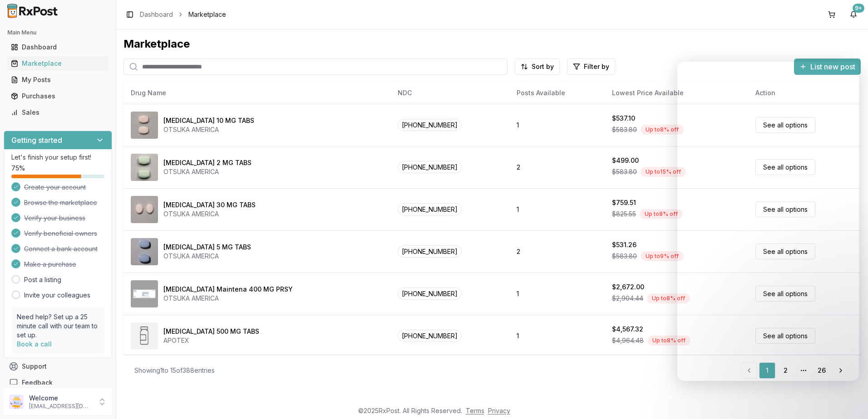 This screenshot has height=419, width=868. Describe the element at coordinates (57, 112) in the screenshot. I see `a: Sales` at that location.